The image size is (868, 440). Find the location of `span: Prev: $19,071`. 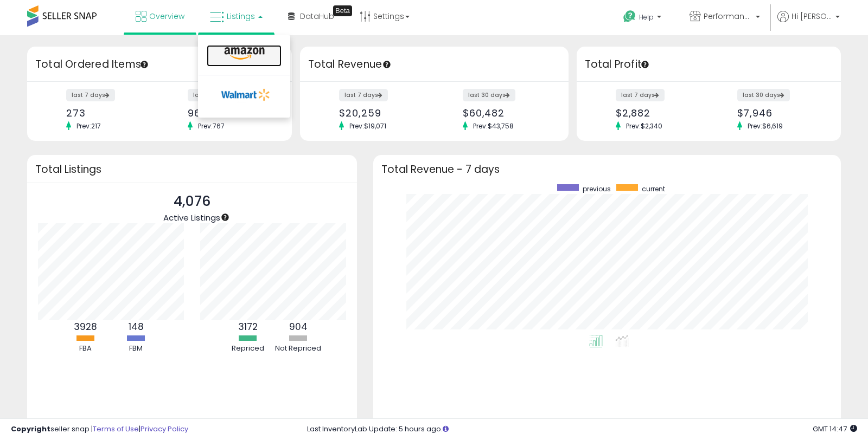

span: Prev: $19,071 is located at coordinates (368, 125).